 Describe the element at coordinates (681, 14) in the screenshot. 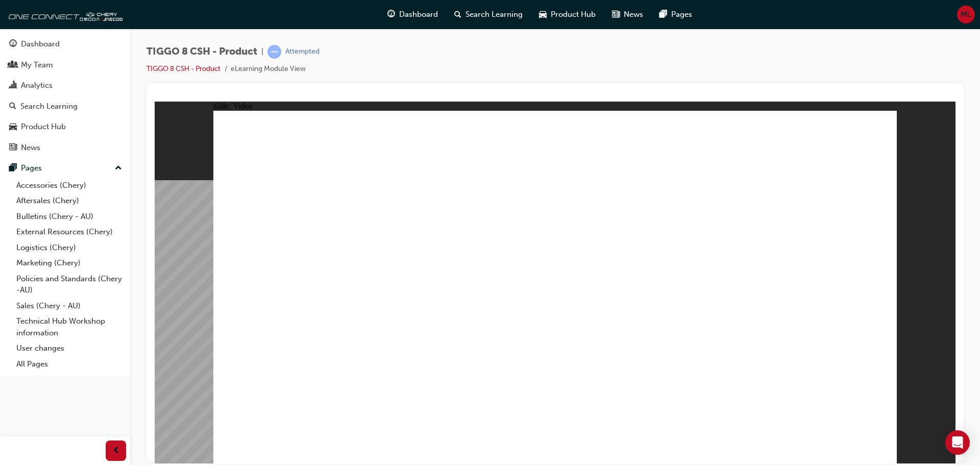

I see `span: Pages` at that location.